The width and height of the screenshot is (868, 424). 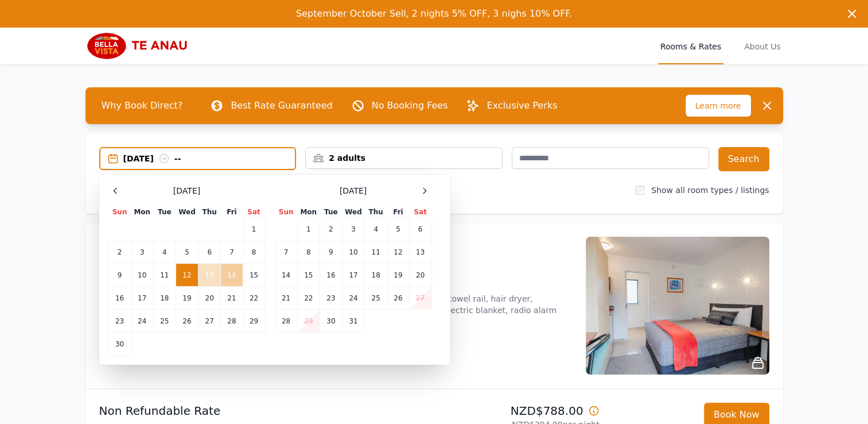 What do you see at coordinates (140, 46) in the screenshot?
I see `img: Bella Vista Te Anau` at bounding box center [140, 46].